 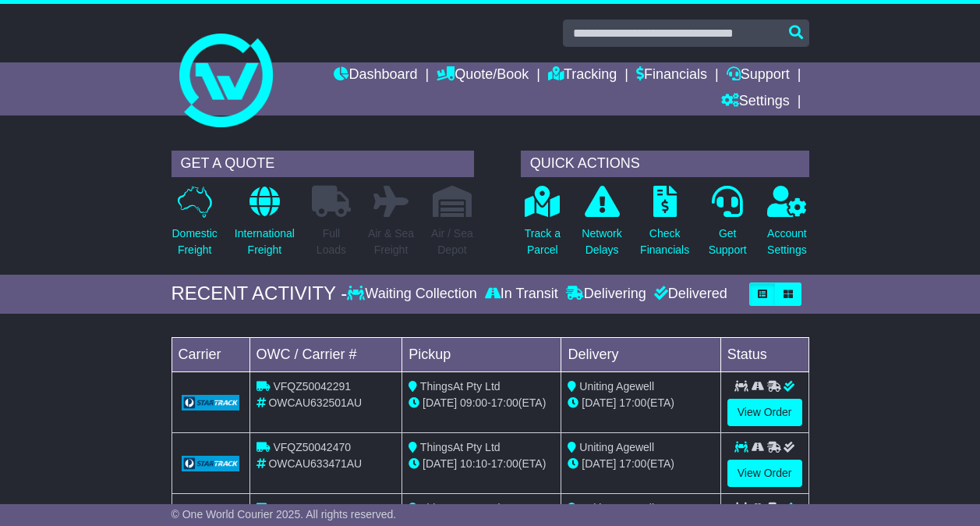 I want to click on p: Account Settings, so click(x=787, y=242).